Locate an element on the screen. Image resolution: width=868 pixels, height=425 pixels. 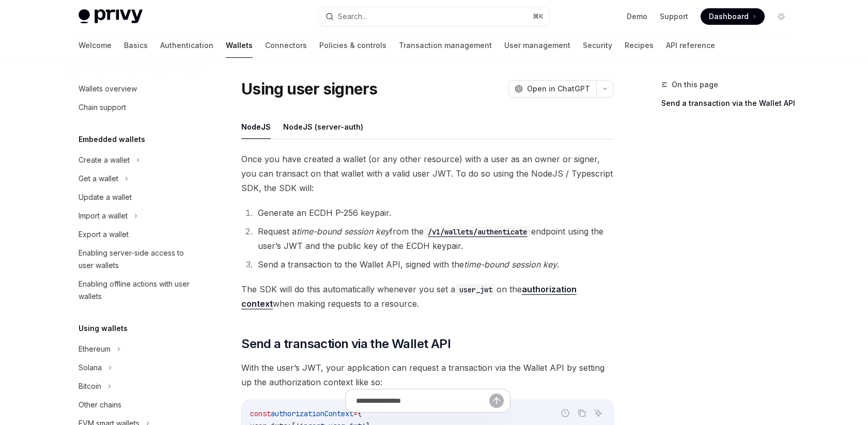
span: Once you have created a wallet (or any other resource) with a user as an owner or signer, you can... is located at coordinates (428, 174).